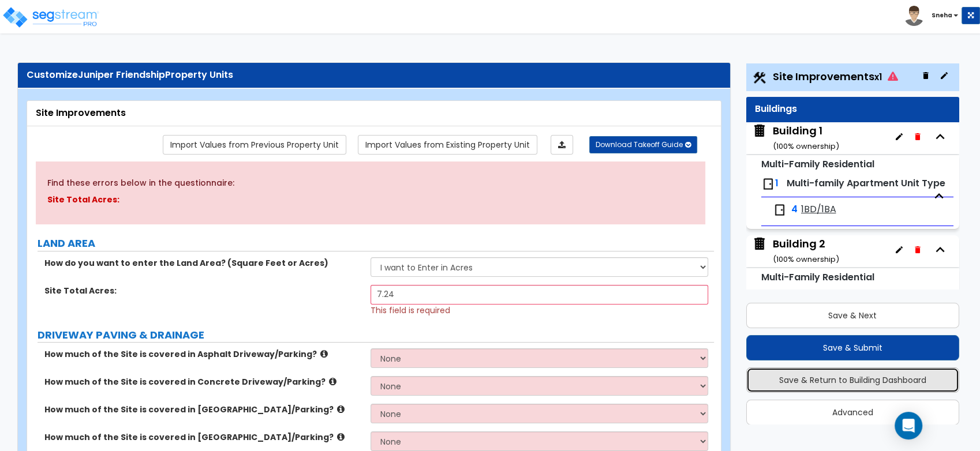 The height and width of the screenshot is (451, 980). I want to click on p: Site Total Acres:, so click(371, 200).